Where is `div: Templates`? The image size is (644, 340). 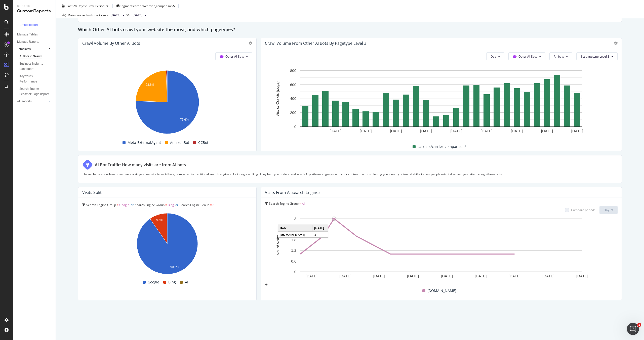
div: Templates is located at coordinates (24, 49).